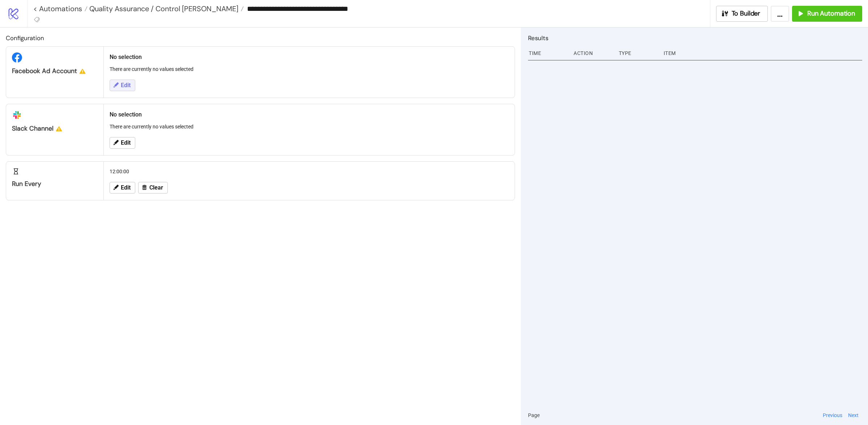  I want to click on h2: Results, so click(695, 38).